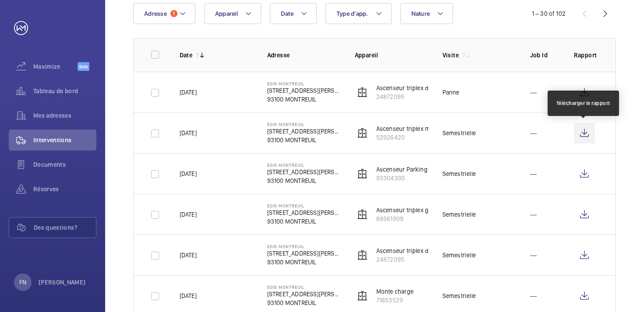 The image size is (644, 312). Describe the element at coordinates (23, 283) in the screenshot. I see `p: FN` at that location.